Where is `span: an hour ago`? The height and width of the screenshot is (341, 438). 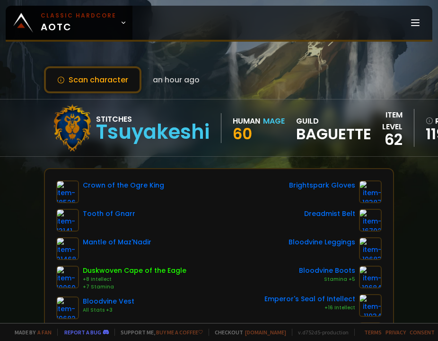 span: an hour ago is located at coordinates (176, 79).